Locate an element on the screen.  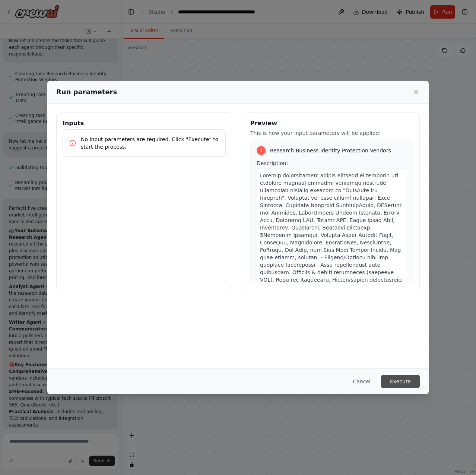
h2: Run parameters is located at coordinates (86, 92).